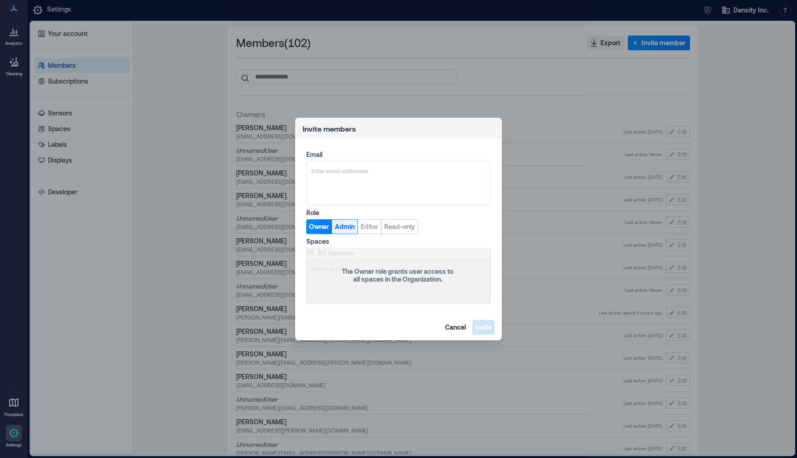 The width and height of the screenshot is (797, 458). What do you see at coordinates (455, 327) in the screenshot?
I see `button: Cancel` at bounding box center [455, 327].